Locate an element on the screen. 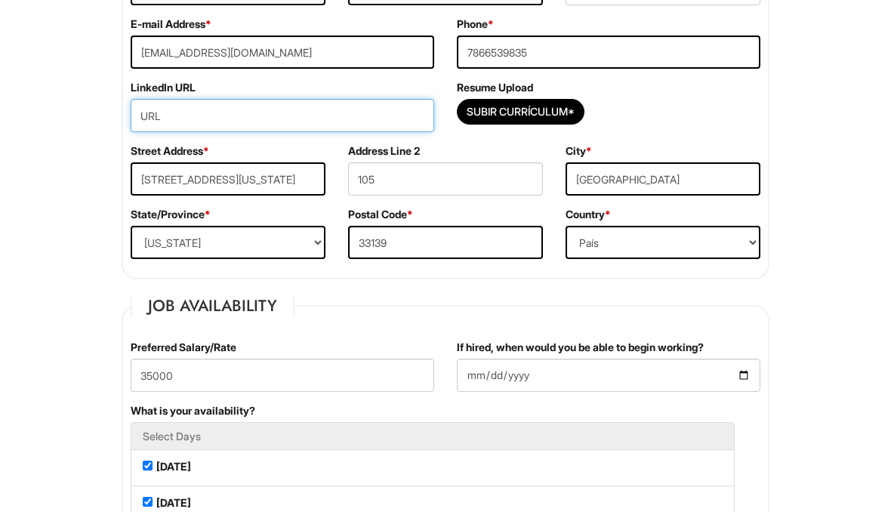 Image resolution: width=891 pixels, height=512 pixels. legend: Job Availability is located at coordinates (212, 306).